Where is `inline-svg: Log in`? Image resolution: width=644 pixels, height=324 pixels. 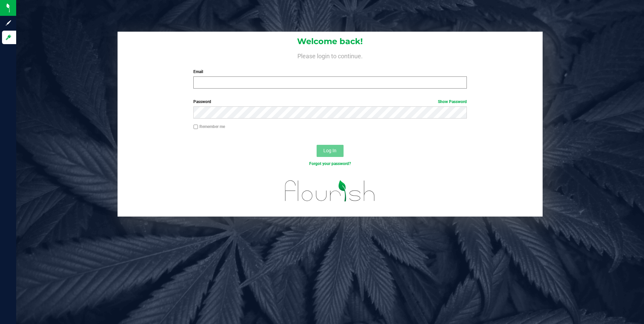 inline-svg: Log in is located at coordinates (9, 37).